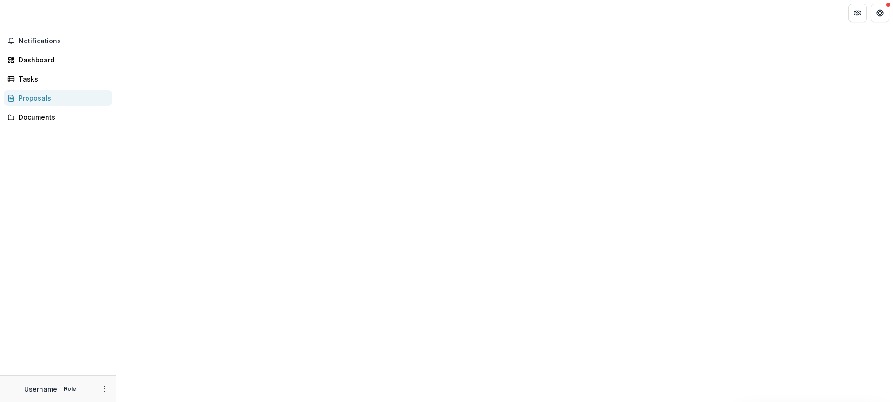  What do you see at coordinates (61, 79) in the screenshot?
I see `div: Tasks` at bounding box center [61, 79].